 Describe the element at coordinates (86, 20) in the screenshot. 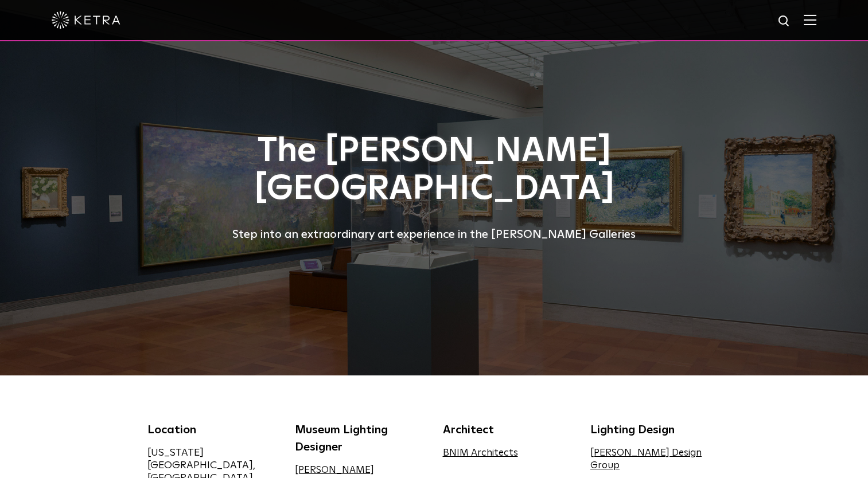

I see `img: ketra-logo-2019-white` at that location.